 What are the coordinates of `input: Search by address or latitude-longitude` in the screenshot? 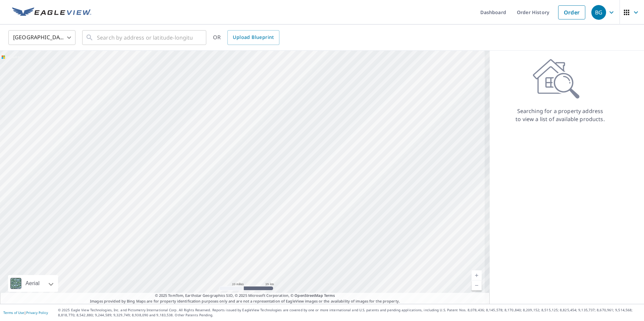 It's located at (145, 37).